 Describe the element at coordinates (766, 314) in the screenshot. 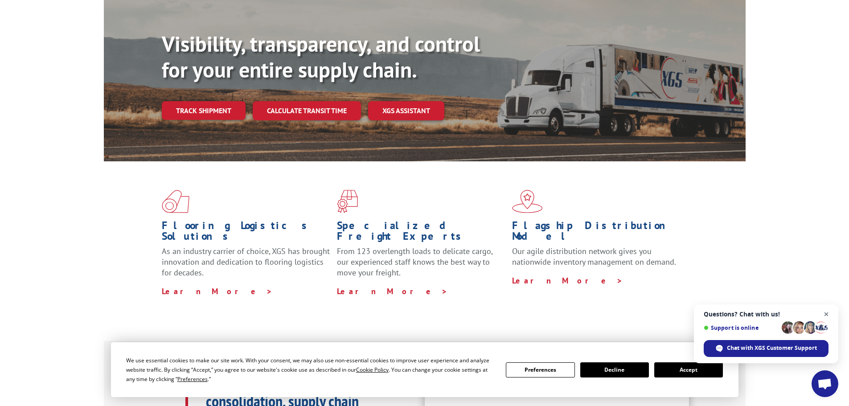

I see `span: Questions? Chat with us!` at that location.